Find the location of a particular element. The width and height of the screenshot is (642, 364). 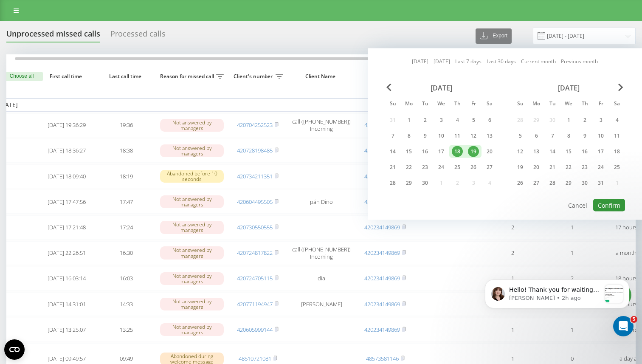

td: 1 is located at coordinates (572, 227).